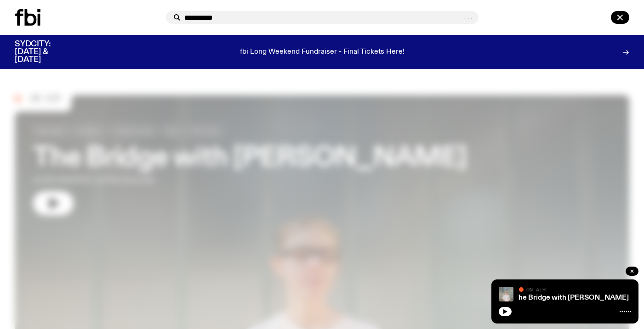 The image size is (644, 329). What do you see at coordinates (322, 52) in the screenshot?
I see `p: fbi Long Weekend Fundraiser - Final Tickets Here!` at bounding box center [322, 52].